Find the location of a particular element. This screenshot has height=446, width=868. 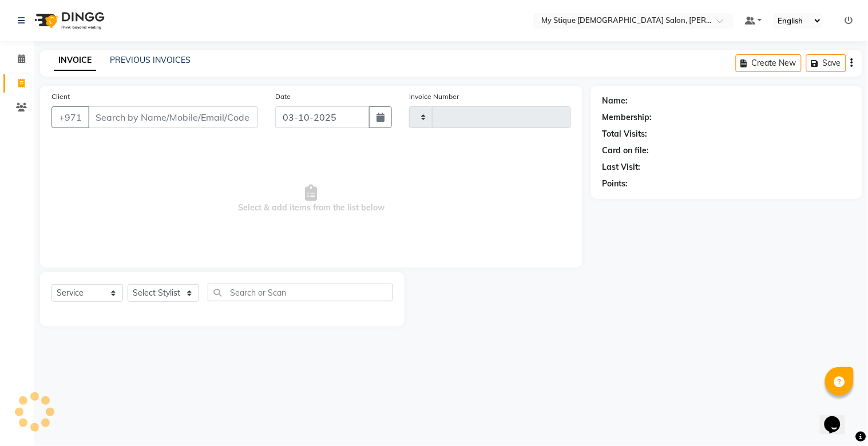

div: Membership: is located at coordinates (627, 117).